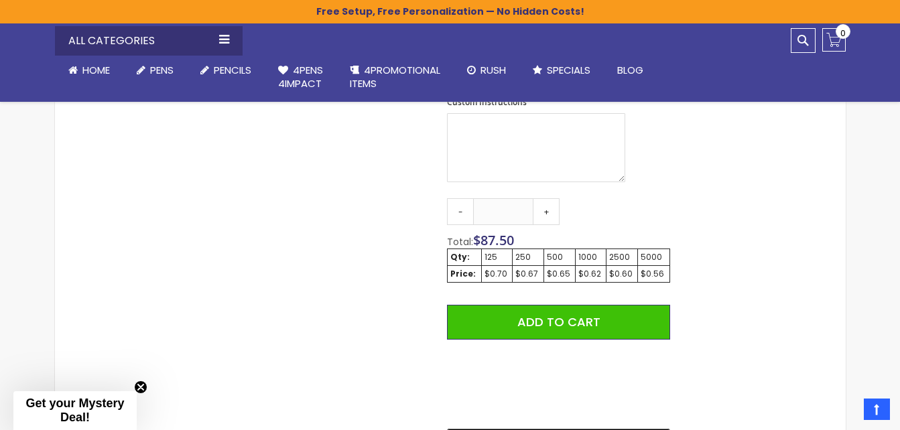  I want to click on span: 0, so click(843, 33).